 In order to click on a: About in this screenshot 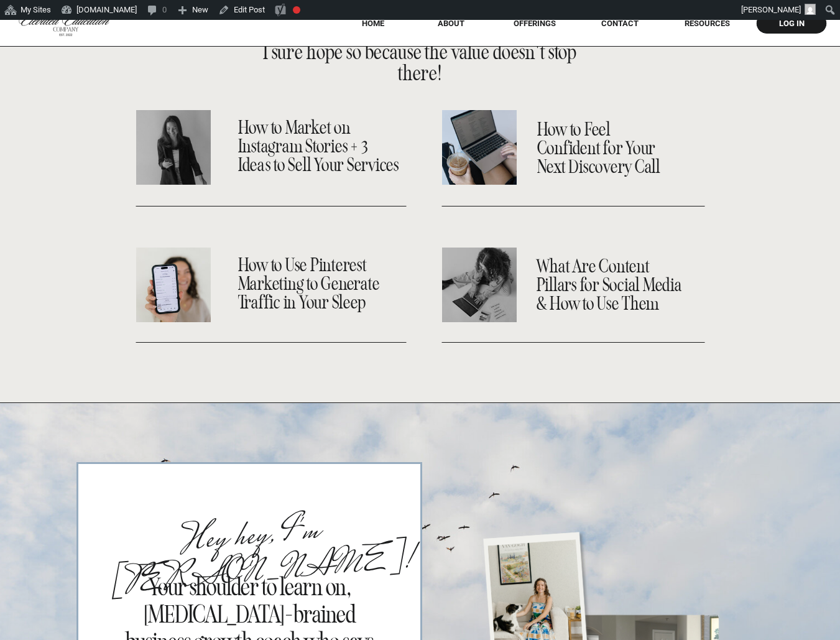, I will do `click(451, 23)`.